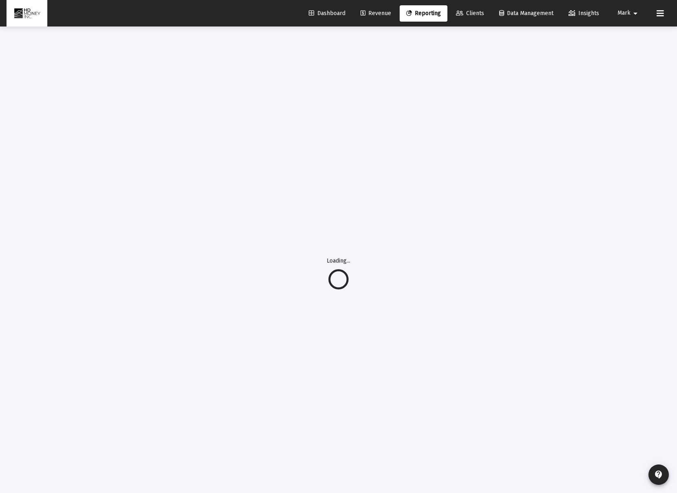 The image size is (677, 493). What do you see at coordinates (584, 13) in the screenshot?
I see `span: Insights` at bounding box center [584, 13].